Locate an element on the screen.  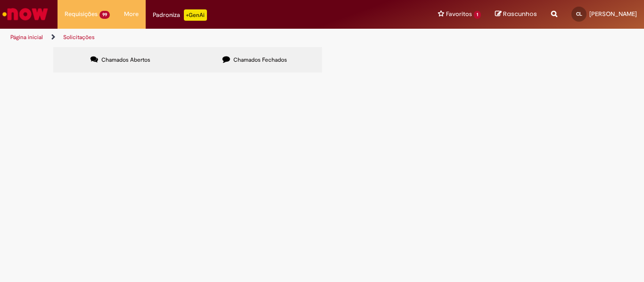
span: Chamados Fechados is located at coordinates (260, 60).